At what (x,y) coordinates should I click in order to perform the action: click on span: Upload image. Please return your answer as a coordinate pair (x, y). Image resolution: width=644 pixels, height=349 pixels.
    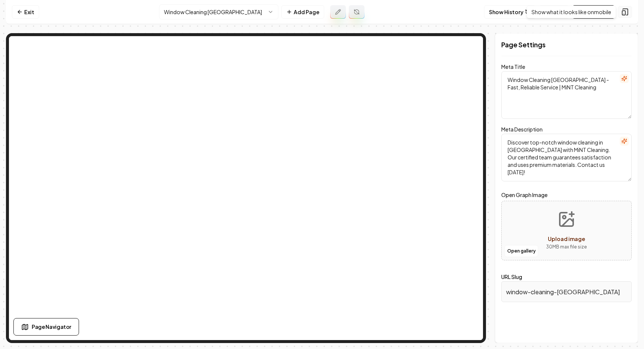
    Looking at the image, I should click on (567, 239).